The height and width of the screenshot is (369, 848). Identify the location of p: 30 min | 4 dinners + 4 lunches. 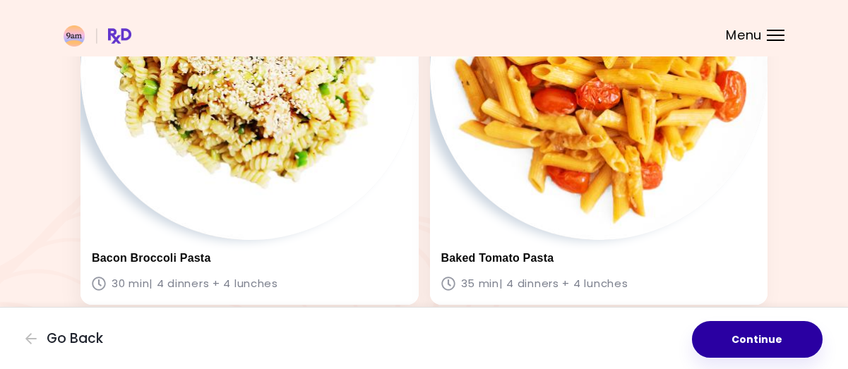
(249, 284).